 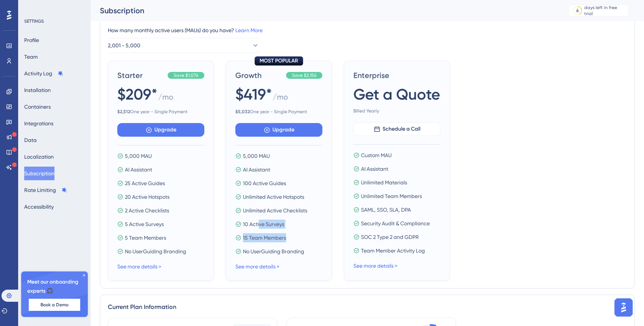 What do you see at coordinates (265, 183) in the screenshot?
I see `span: 100 Active Guides` at bounding box center [265, 183].